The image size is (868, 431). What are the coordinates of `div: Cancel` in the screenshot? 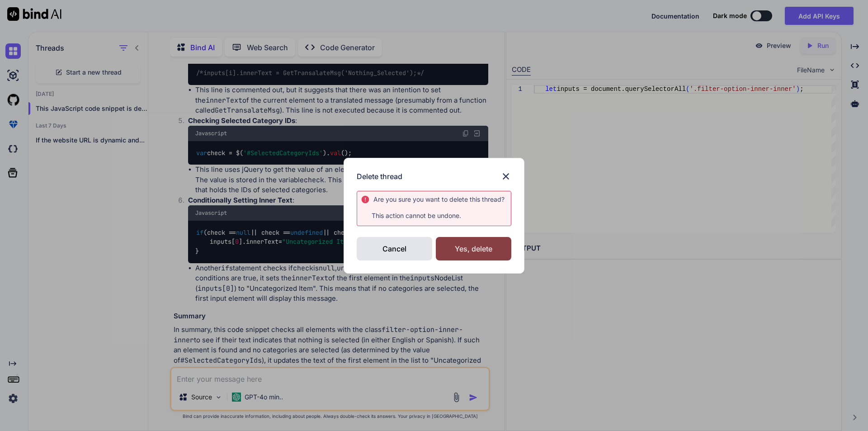 It's located at (394, 249).